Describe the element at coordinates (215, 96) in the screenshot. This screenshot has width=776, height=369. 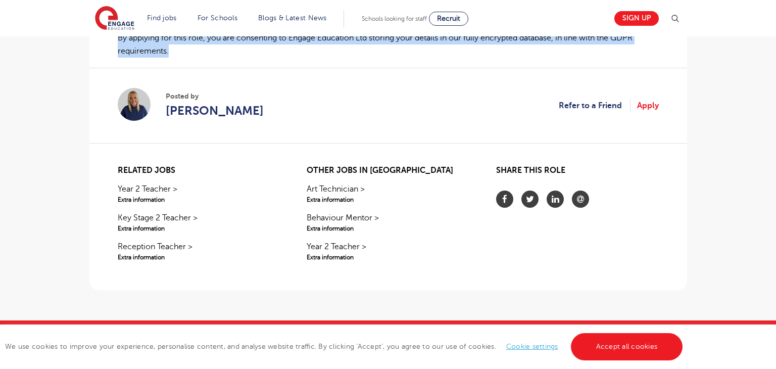
I see `span: Posted by` at that location.